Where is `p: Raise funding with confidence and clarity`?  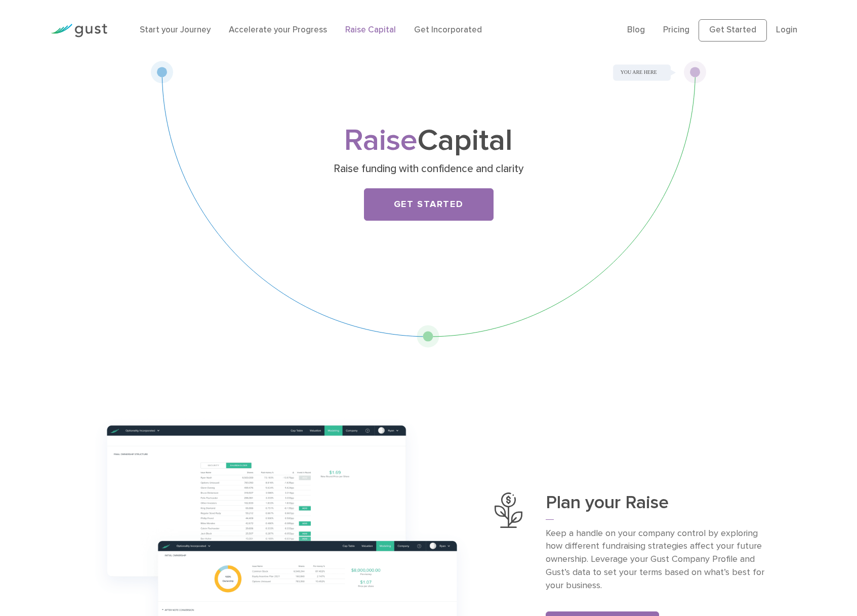 p: Raise funding with confidence and clarity is located at coordinates (428, 169).